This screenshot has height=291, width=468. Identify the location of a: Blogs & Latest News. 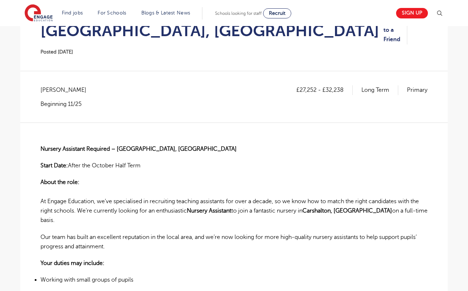
(166, 13).